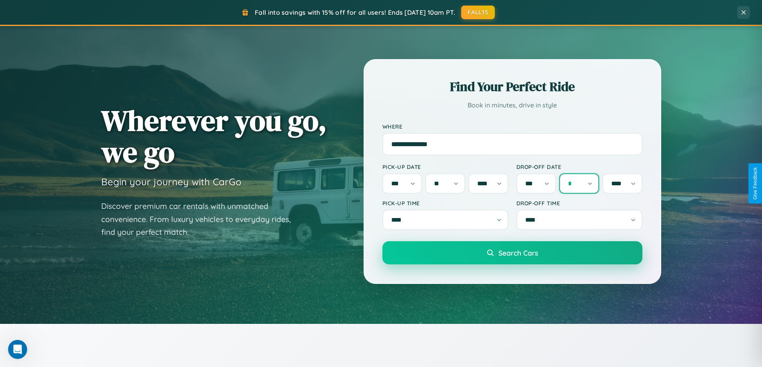  Describe the element at coordinates (755, 184) in the screenshot. I see `div: Give Feedback` at that location.